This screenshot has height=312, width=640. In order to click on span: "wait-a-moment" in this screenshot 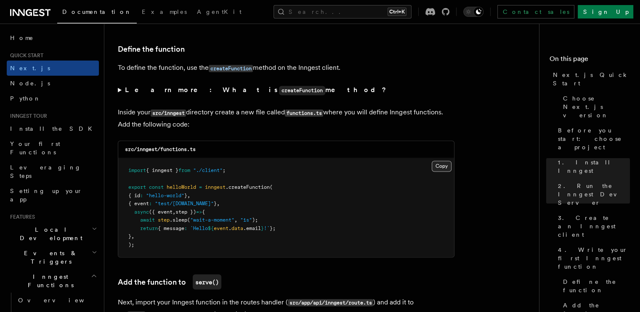, I will do `click(212, 219)`.